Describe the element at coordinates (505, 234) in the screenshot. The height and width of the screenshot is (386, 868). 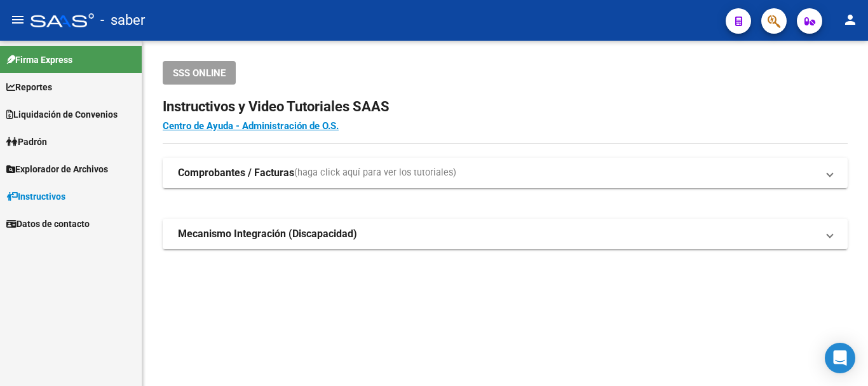
I see `mat-expansion-panel-header: Mecanismo Integración (Discapacidad)` at that location.